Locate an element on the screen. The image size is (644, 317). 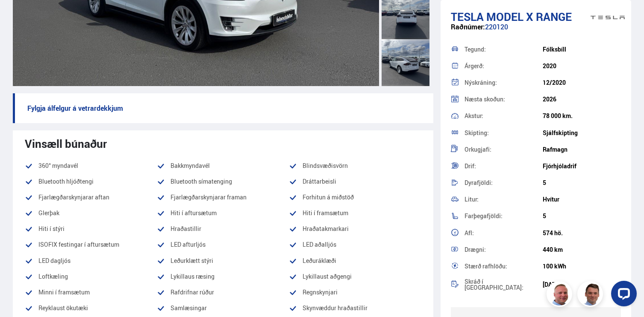
div: 100 kWh is located at coordinates (581, 267).